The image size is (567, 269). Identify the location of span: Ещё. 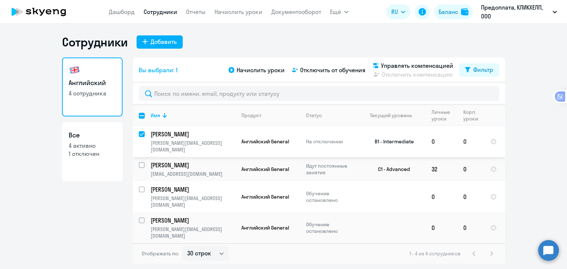
(335, 12).